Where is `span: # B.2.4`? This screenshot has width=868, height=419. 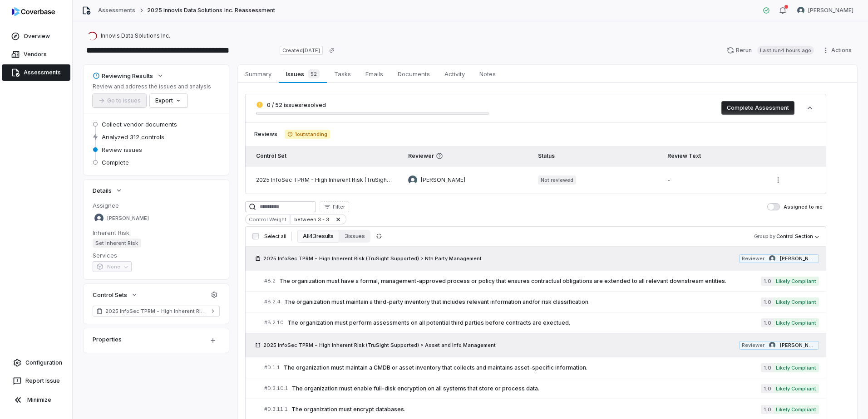
span: # B.2.4 is located at coordinates (273, 302).